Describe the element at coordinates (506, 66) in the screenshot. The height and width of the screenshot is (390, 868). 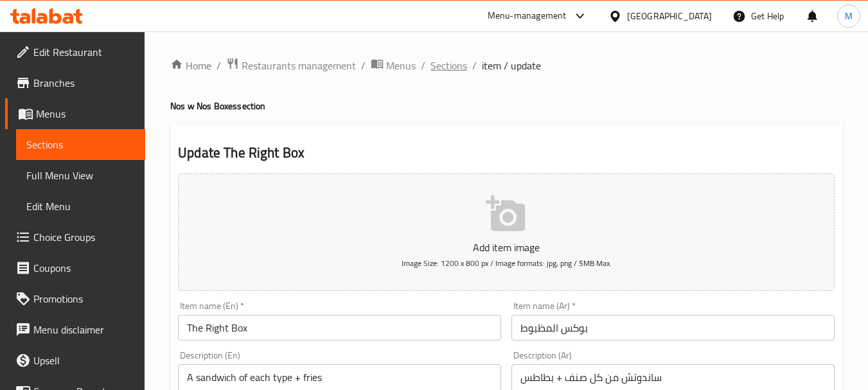
I see `nav: breadcrumb` at that location.